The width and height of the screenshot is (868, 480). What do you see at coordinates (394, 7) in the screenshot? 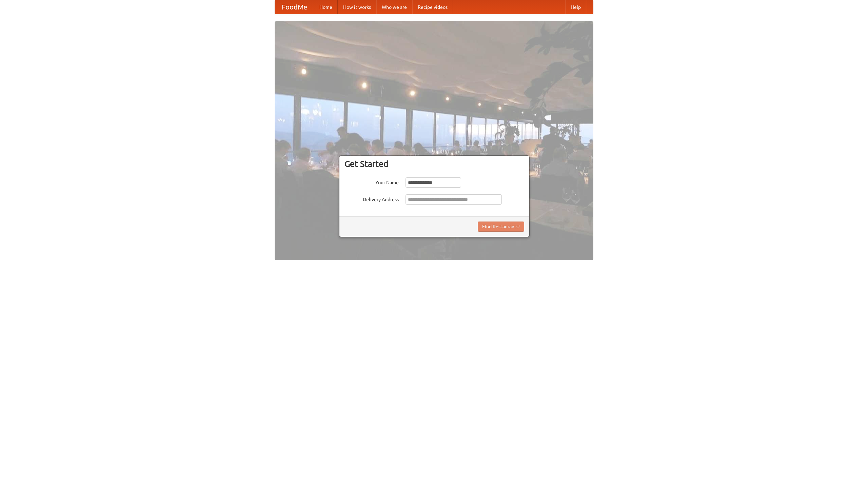
I see `a: Who we are` at bounding box center [394, 7].